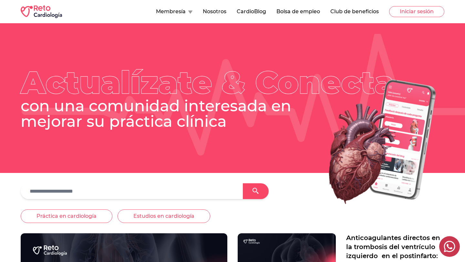 This screenshot has height=262, width=465. What do you see at coordinates (417, 12) in the screenshot?
I see `a: Iniciar sesión` at bounding box center [417, 12].